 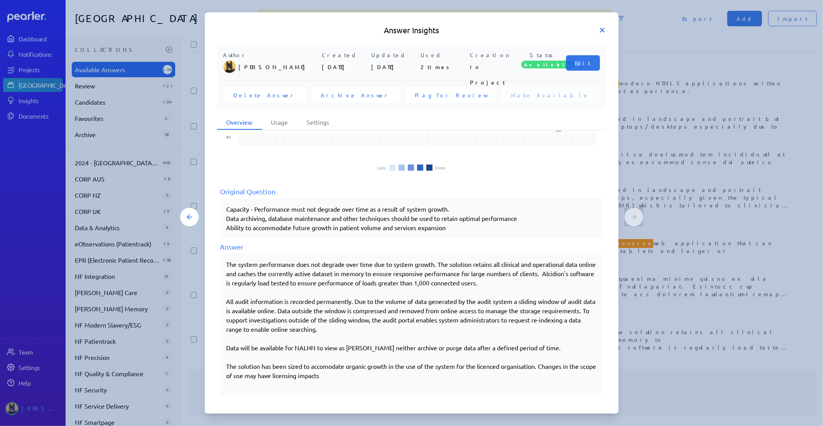 What do you see at coordinates (412, 246) in the screenshot?
I see `div: Answer` at bounding box center [412, 246].